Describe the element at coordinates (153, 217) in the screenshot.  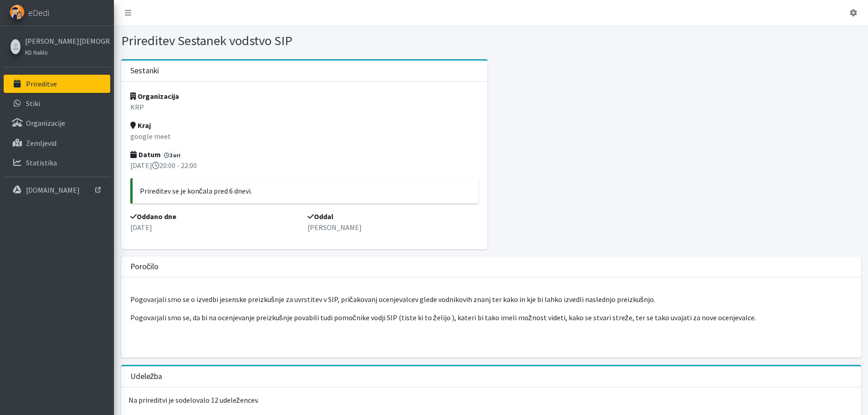
I see `strong: Oddano dne` at that location.